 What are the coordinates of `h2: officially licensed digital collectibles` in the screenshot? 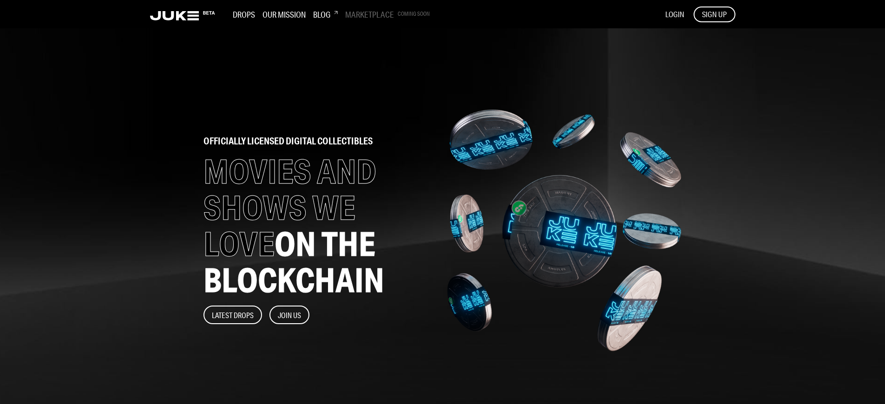 It's located at (316, 141).